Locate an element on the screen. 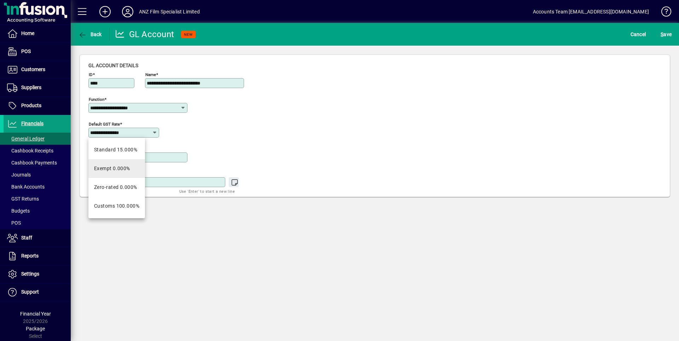  span: Support is located at coordinates (30, 292).